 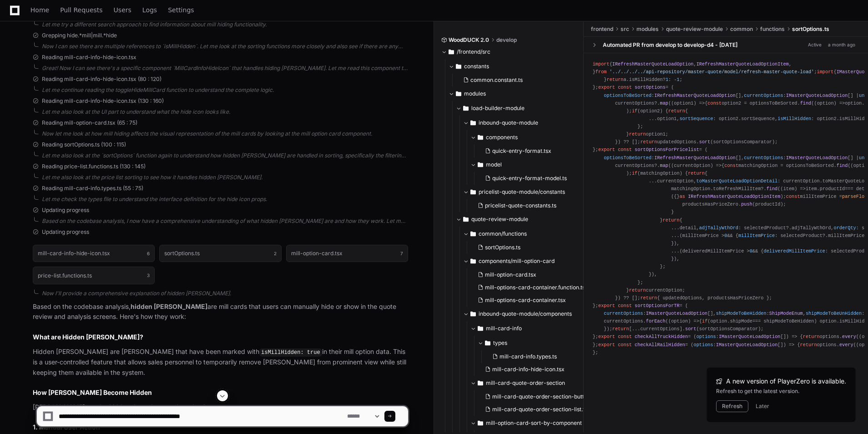 What do you see at coordinates (679, 321) in the screenshot?
I see `span: option` at bounding box center [679, 321].